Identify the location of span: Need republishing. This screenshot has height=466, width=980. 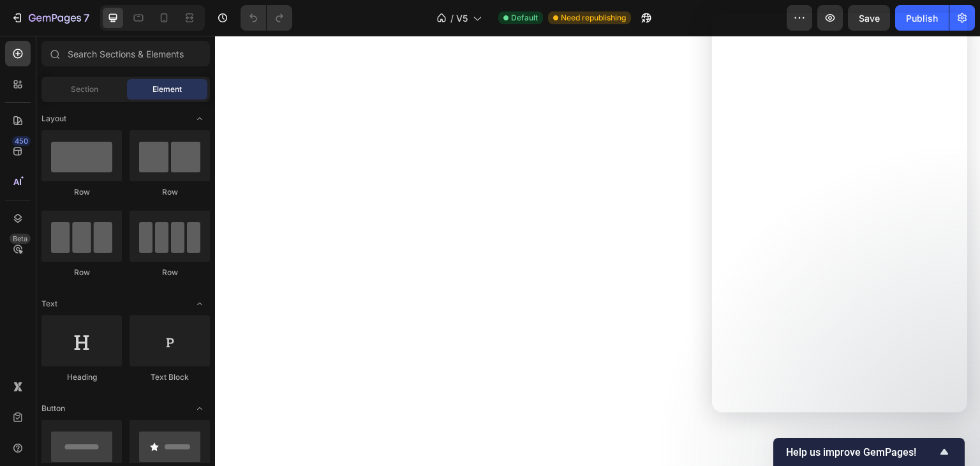
(594, 18).